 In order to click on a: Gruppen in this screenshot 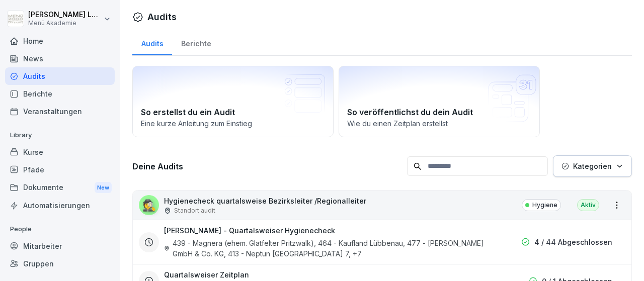, I will do `click(60, 263)`.